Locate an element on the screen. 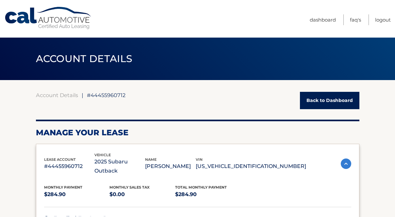 This screenshot has height=217, width=395. p: 2025 Subaru Outback is located at coordinates (120, 166).